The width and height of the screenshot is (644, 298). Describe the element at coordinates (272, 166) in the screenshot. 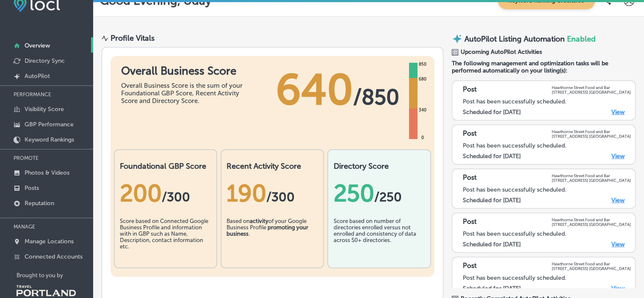

I see `h2: Recent Activity Score` at that location.